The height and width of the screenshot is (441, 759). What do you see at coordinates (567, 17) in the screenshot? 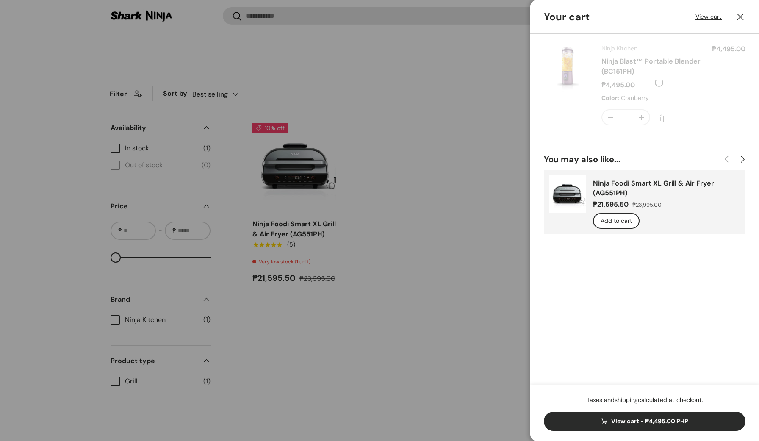
I see `h2: Your cart` at bounding box center [567, 17].